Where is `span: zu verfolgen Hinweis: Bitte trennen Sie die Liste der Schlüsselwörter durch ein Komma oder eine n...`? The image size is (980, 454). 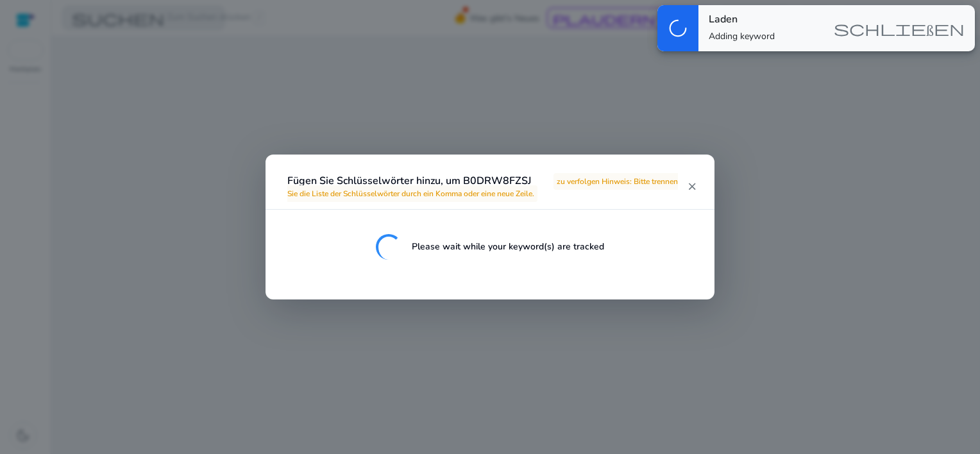 span: zu verfolgen Hinweis: Bitte trennen Sie die Liste der Schlüsselwörter durch ein Komma oder eine n... is located at coordinates (482, 187).